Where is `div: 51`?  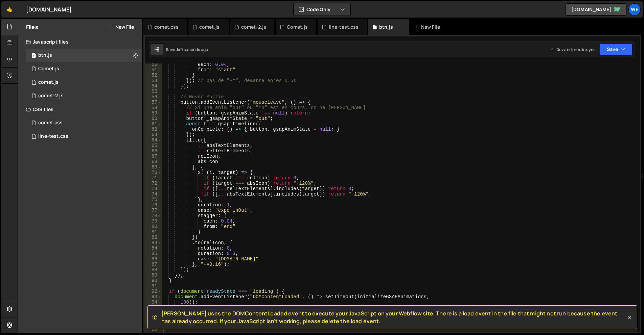
div: 51 is located at coordinates (153, 70).